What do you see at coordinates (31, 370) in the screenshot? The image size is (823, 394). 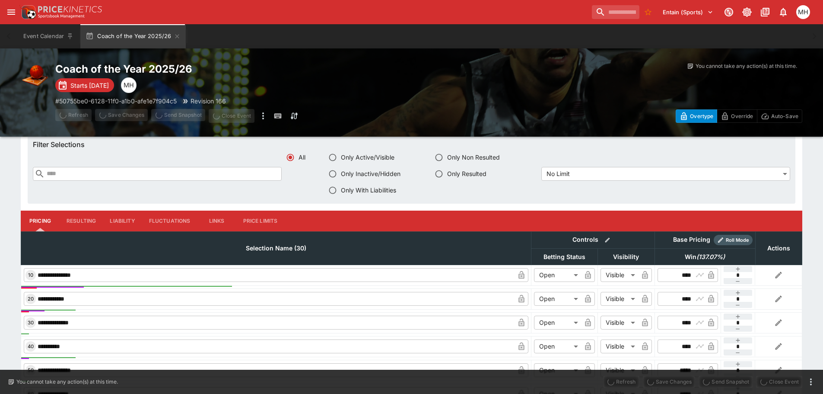 I see `span: 50` at bounding box center [31, 370].